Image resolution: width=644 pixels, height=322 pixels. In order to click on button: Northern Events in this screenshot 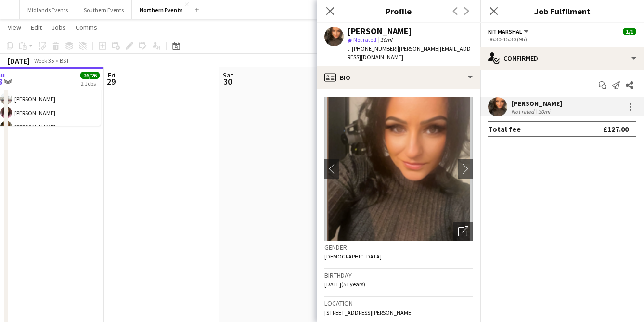, I will do `click(161, 9)`.